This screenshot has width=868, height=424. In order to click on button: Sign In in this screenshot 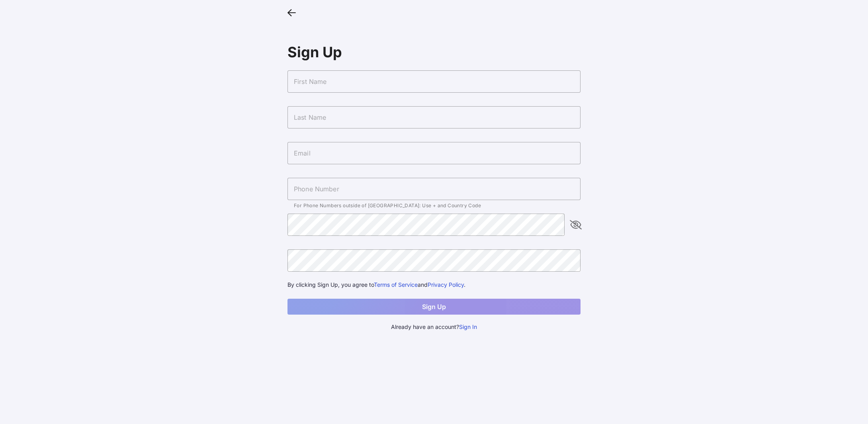, I will do `click(467, 327)`.